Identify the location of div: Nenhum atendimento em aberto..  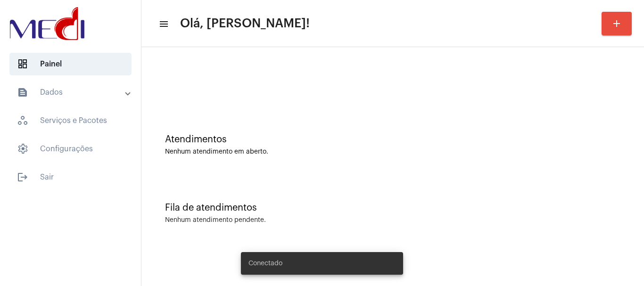
(393, 152).